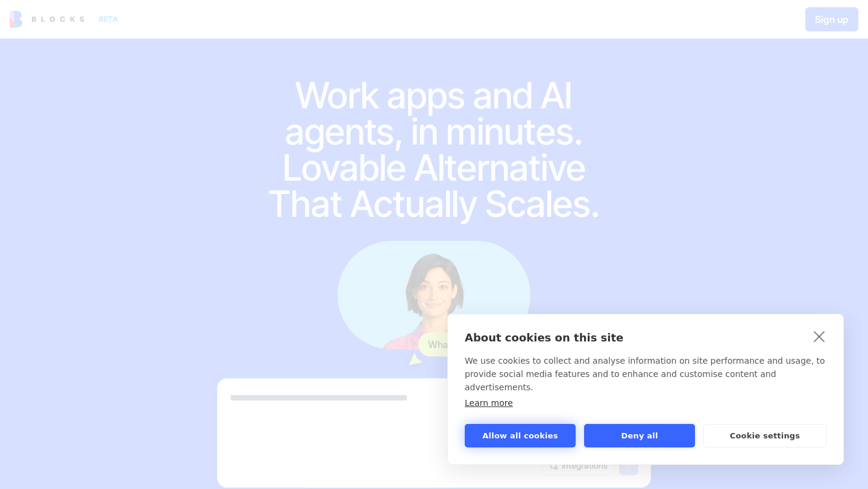 The image size is (868, 489). I want to click on button: Deny all, so click(639, 435).